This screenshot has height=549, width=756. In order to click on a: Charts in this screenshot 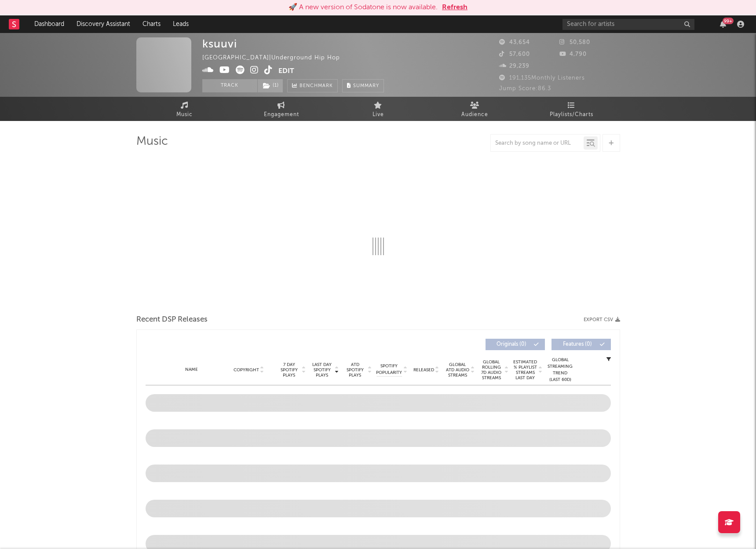, I will do `click(151, 24)`.